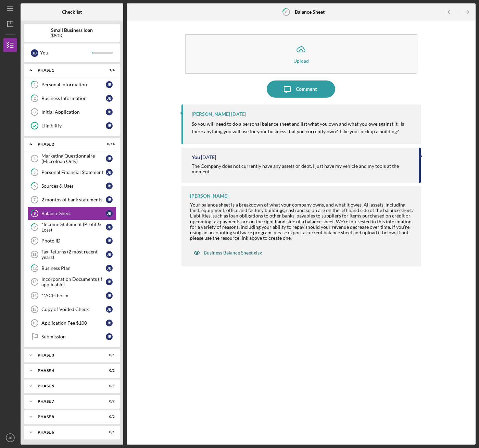 The height and width of the screenshot is (448, 479). What do you see at coordinates (74, 282) in the screenshot?
I see `div: Incorporation Documents (If applicable)` at bounding box center [74, 282].